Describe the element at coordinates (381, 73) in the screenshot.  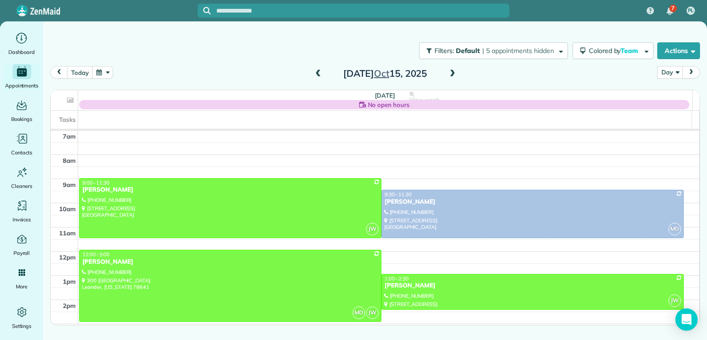
I see `span: Oct` at that location.